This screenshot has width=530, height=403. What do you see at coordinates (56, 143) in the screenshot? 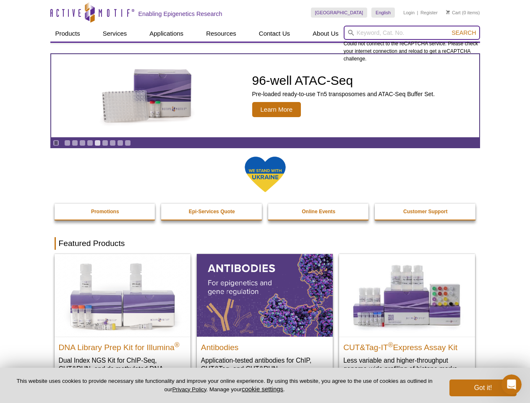
I see `a: Toggle autoplay` at bounding box center [56, 143].